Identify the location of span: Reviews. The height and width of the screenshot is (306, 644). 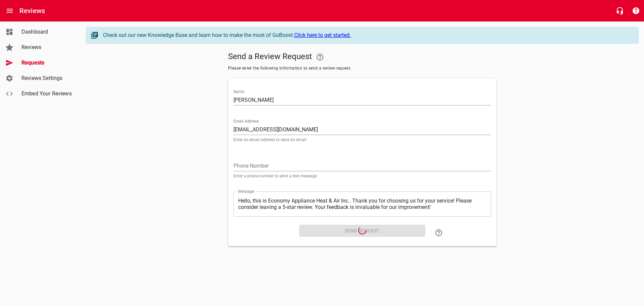
(47, 47).